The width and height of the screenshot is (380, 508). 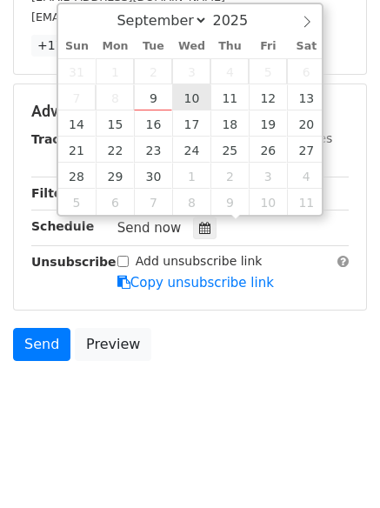 I want to click on span: October 3, 2025, so click(x=268, y=176).